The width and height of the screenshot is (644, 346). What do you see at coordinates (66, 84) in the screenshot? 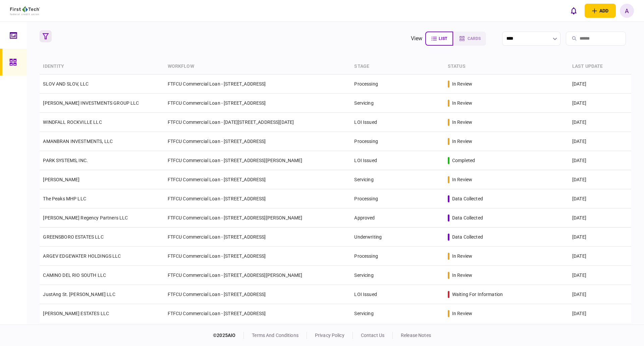
I see `a: SLOV AND SLOV, LLC` at bounding box center [66, 84].